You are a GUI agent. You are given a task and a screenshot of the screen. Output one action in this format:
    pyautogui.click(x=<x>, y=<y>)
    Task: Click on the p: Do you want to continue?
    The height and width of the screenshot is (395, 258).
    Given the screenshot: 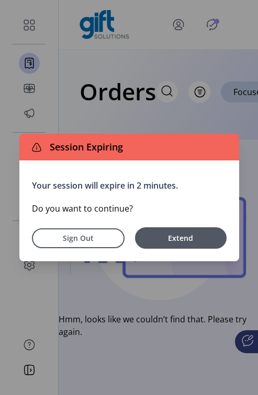 What is the action you would take?
    pyautogui.click(x=129, y=208)
    